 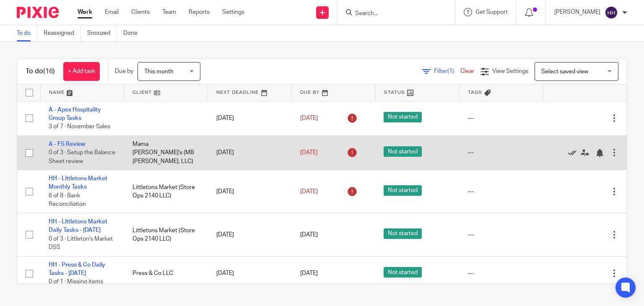 I want to click on a: Email, so click(x=112, y=12).